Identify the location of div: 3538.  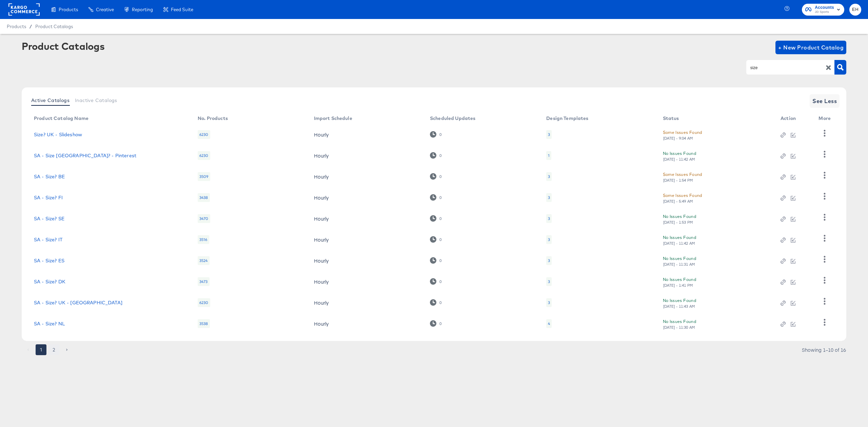
(204, 324).